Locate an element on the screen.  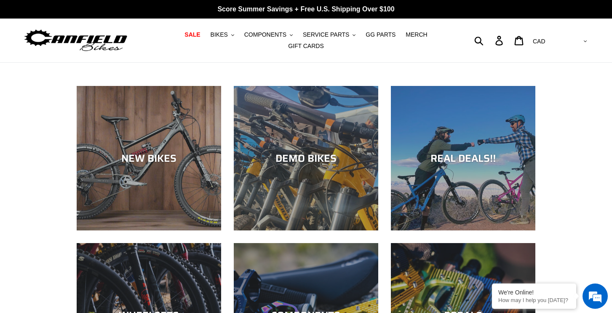
a: REAL DEALS!! is located at coordinates (463, 158).